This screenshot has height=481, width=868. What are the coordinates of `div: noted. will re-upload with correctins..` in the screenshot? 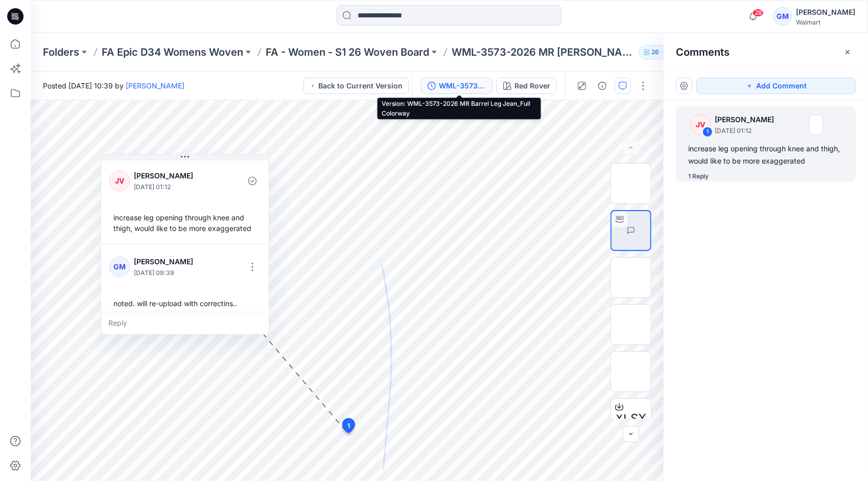 It's located at (185, 303).